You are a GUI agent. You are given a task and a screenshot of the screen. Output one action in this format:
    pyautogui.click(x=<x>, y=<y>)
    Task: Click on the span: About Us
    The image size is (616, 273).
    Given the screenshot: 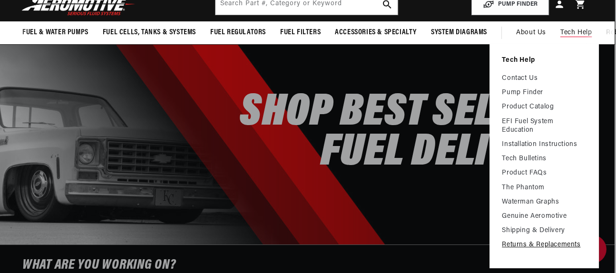 What is the action you would take?
    pyautogui.click(x=531, y=32)
    